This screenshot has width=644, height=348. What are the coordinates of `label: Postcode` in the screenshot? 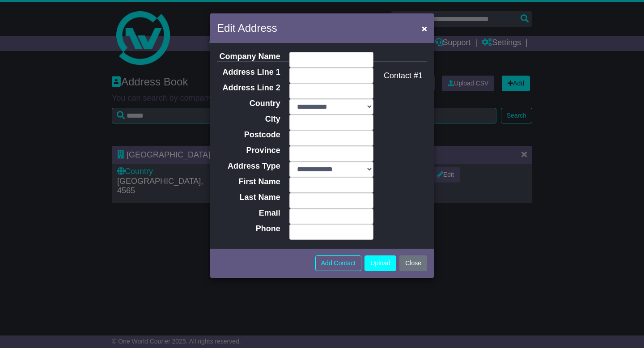 It's located at (247, 135).